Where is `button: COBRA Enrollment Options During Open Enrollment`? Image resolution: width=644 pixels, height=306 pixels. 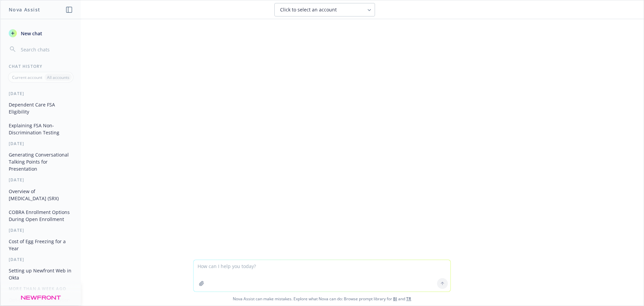 button: COBRA Enrollment Options During Open Enrollment is located at coordinates (41, 216).